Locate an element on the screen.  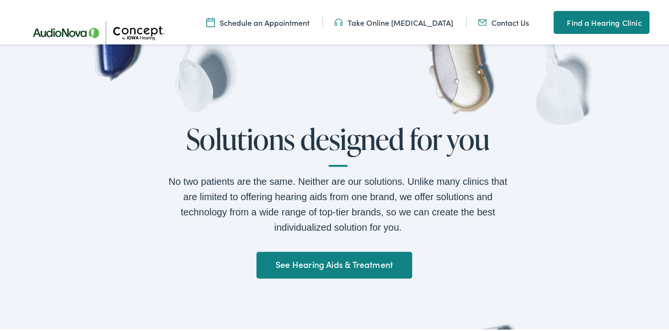
a: Contact Us is located at coordinates (504, 21).